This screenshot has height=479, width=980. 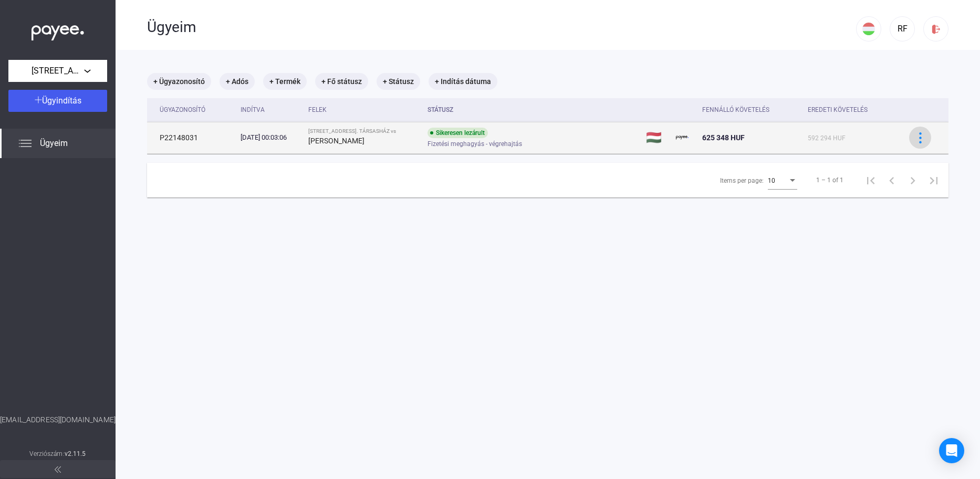 What do you see at coordinates (75, 454) in the screenshot?
I see `strong: v2.11.5` at bounding box center [75, 454].